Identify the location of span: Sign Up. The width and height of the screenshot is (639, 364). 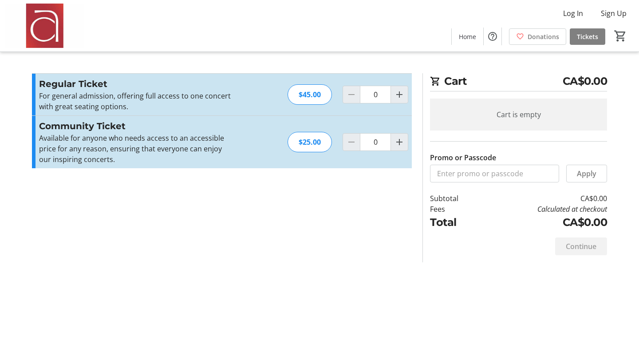
(614, 13).